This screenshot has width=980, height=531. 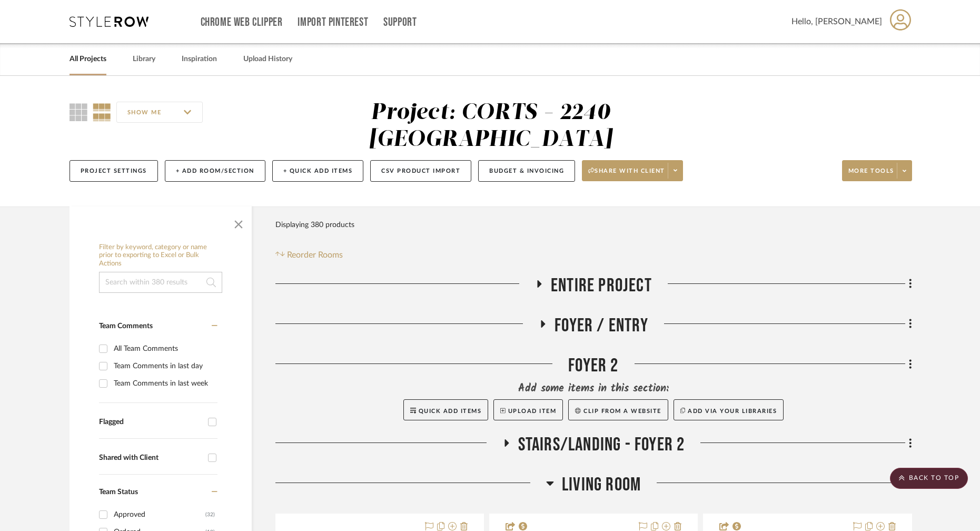 What do you see at coordinates (114, 170) in the screenshot?
I see `button: Project Settings` at bounding box center [114, 170].